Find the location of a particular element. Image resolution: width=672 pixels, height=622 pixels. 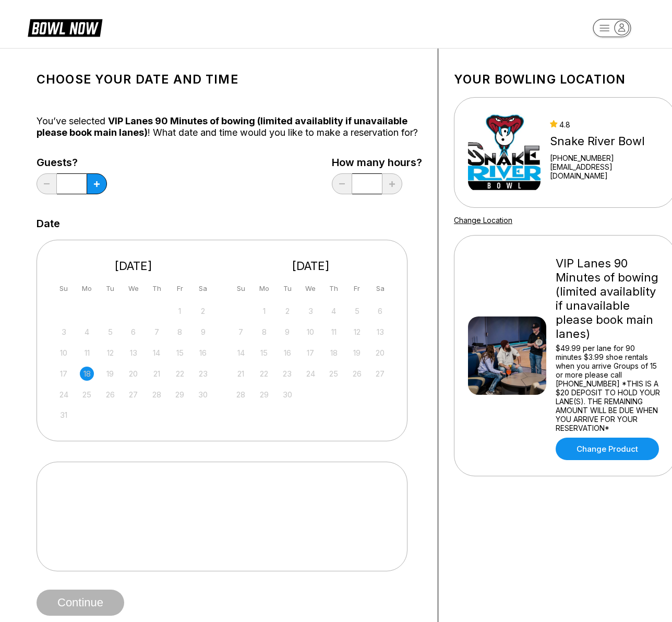

div: Not available Wednesday, August 13th, 2025 is located at coordinates (133, 353).